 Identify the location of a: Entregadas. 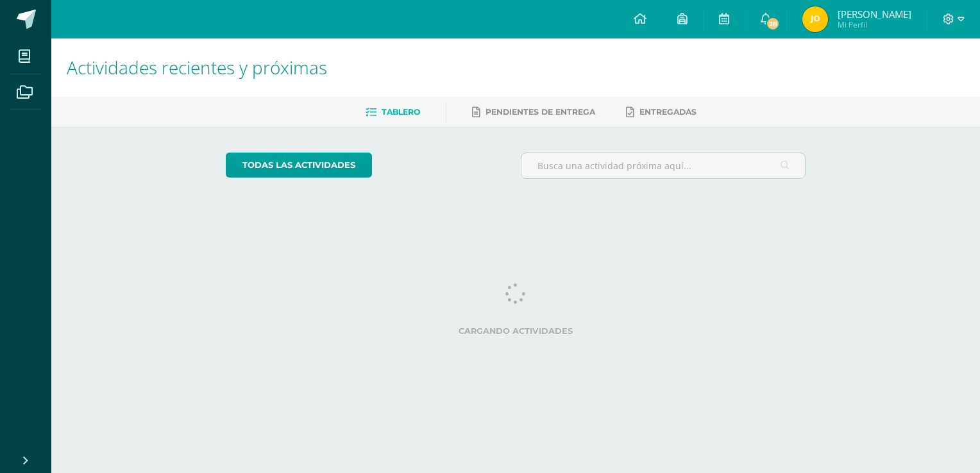
(662, 112).